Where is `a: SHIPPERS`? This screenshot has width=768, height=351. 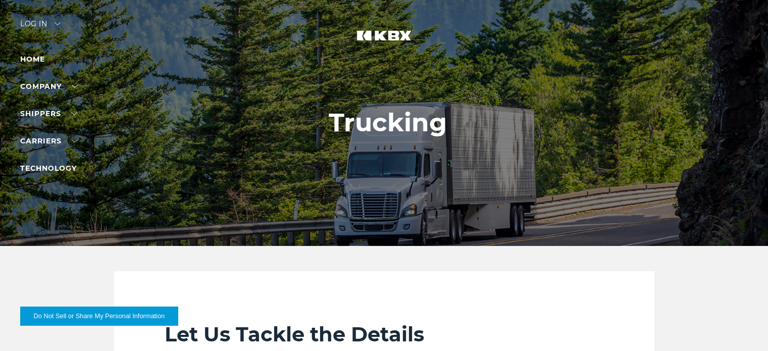 a: SHIPPERS is located at coordinates (48, 114).